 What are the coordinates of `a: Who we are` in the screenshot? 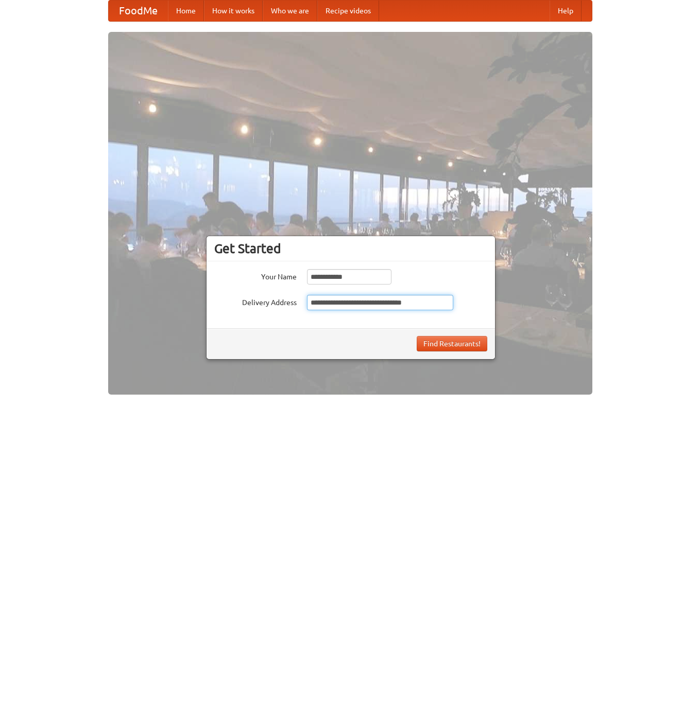 It's located at (290, 11).